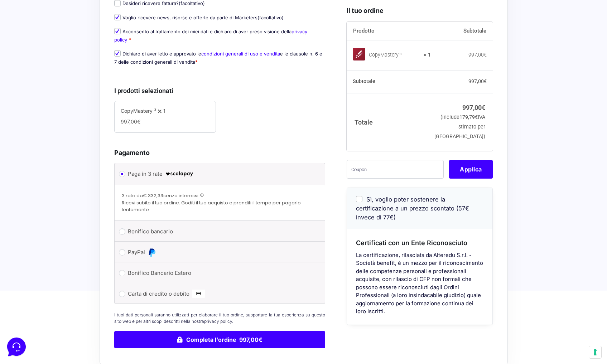 Image resolution: width=607 pixels, height=364 pixels. What do you see at coordinates (159, 3) in the screenshot?
I see `label: Desideri ricevere fattura?` at bounding box center [159, 3].